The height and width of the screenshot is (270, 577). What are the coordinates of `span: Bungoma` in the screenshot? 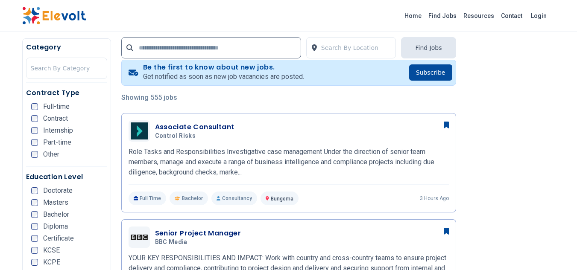 It's located at (282, 199).